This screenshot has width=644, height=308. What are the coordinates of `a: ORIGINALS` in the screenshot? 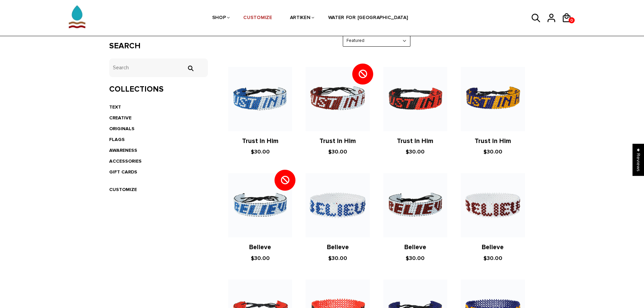 It's located at (122, 128).